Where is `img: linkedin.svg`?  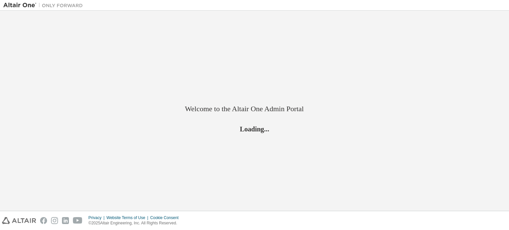 img: linkedin.svg is located at coordinates (65, 221).